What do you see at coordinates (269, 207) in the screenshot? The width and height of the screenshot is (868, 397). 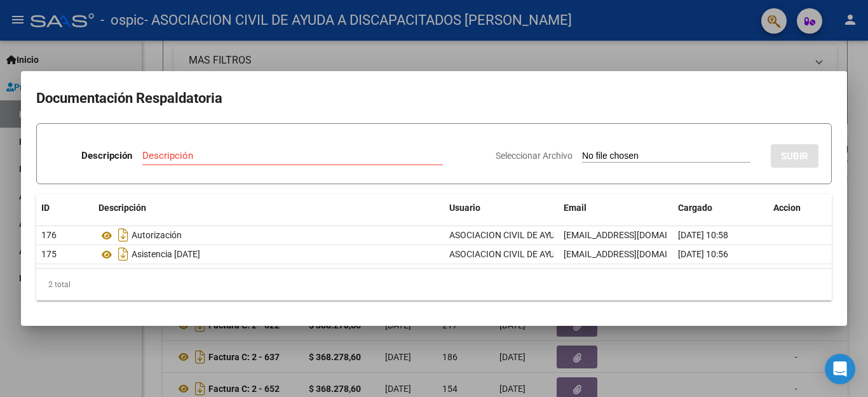 I see `datatable-header-cell: Descripción` at bounding box center [269, 207].